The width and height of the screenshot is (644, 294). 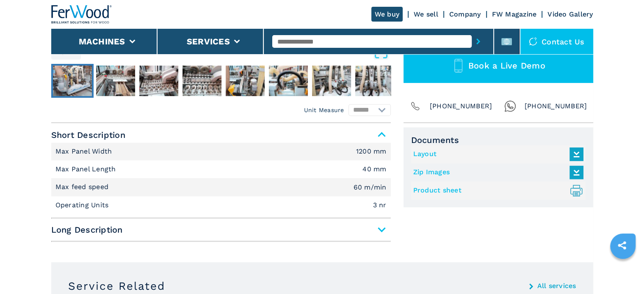 What do you see at coordinates (375, 81) in the screenshot?
I see `img: 59b8fb59696a4a6a63a0ac62208ebc15` at bounding box center [375, 81].